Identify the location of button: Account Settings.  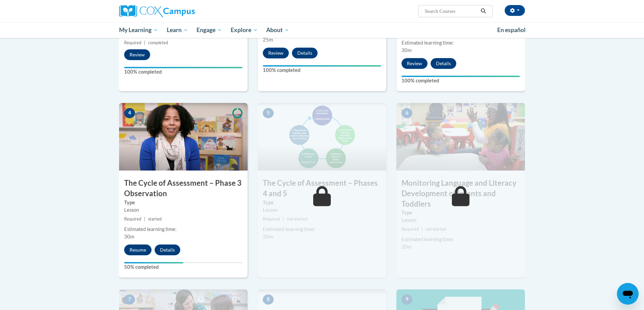
(515, 11).